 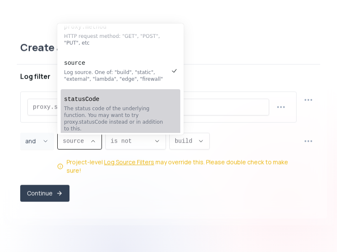 I want to click on div: Log filter, so click(x=35, y=76).